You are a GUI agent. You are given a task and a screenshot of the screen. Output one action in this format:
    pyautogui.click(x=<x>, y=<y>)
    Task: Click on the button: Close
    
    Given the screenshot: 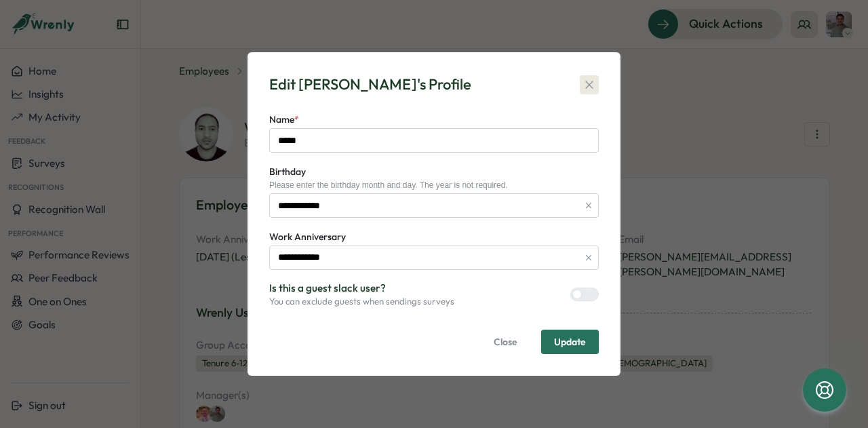 What is the action you would take?
    pyautogui.click(x=505, y=342)
    